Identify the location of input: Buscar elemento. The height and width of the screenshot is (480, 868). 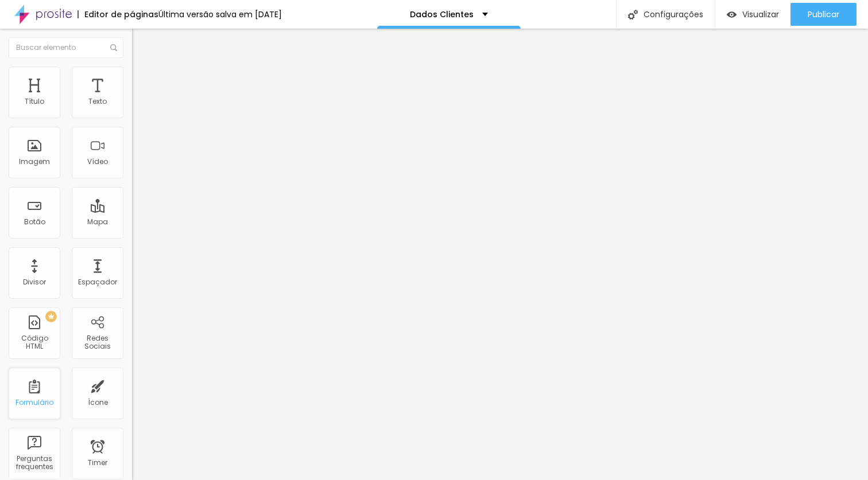
(66, 48).